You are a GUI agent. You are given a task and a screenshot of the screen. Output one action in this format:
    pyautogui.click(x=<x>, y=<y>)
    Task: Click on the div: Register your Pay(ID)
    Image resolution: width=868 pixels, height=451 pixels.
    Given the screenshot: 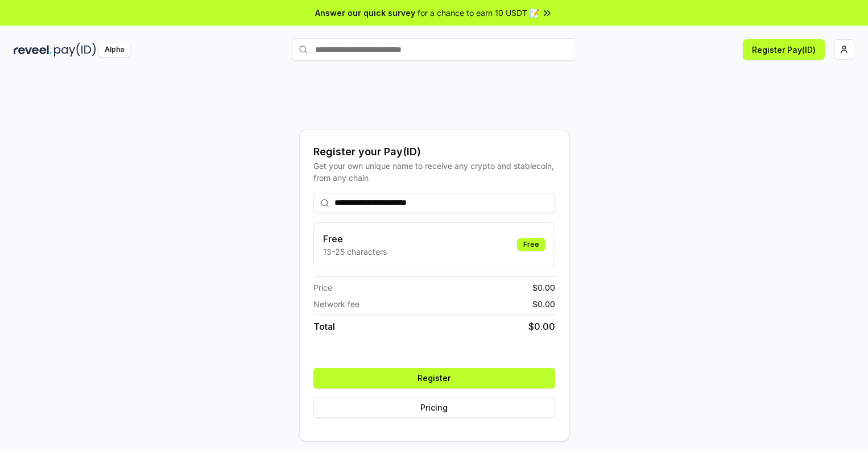 What is the action you would take?
    pyautogui.click(x=434, y=152)
    